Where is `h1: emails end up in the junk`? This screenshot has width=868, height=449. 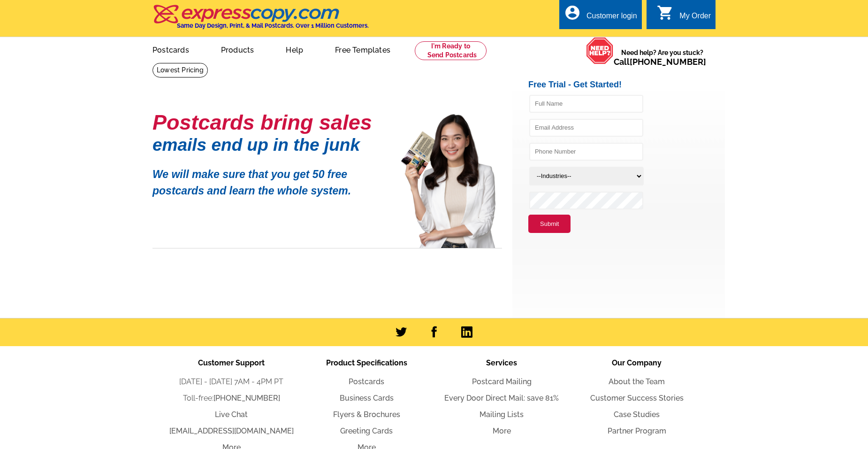
h1: emails end up in the junk is located at coordinates (270, 145).